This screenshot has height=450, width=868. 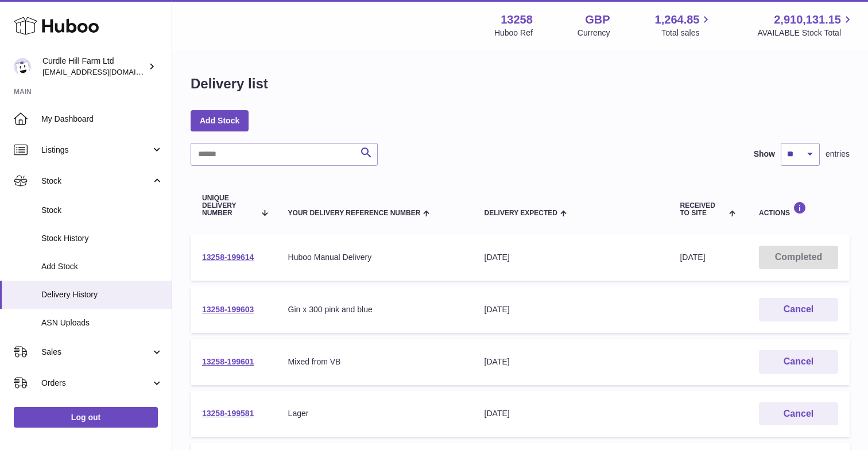 I want to click on div: Lager, so click(x=375, y=413).